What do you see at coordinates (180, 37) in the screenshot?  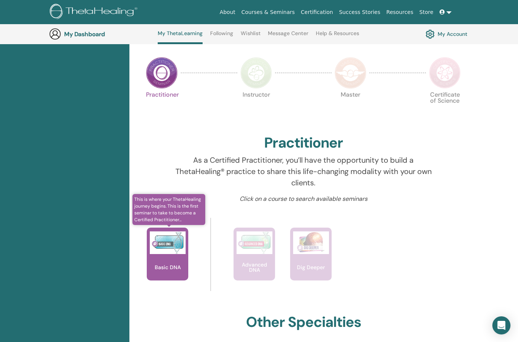 I see `a: My ThetaLearning` at bounding box center [180, 37].